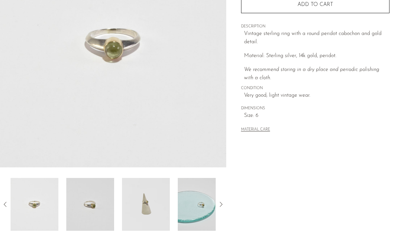 This screenshot has width=404, height=241. I want to click on button: MATERIAL CARE, so click(256, 130).